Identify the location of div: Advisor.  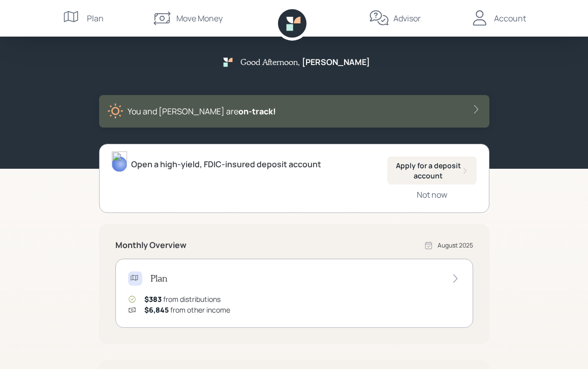
(407, 19).